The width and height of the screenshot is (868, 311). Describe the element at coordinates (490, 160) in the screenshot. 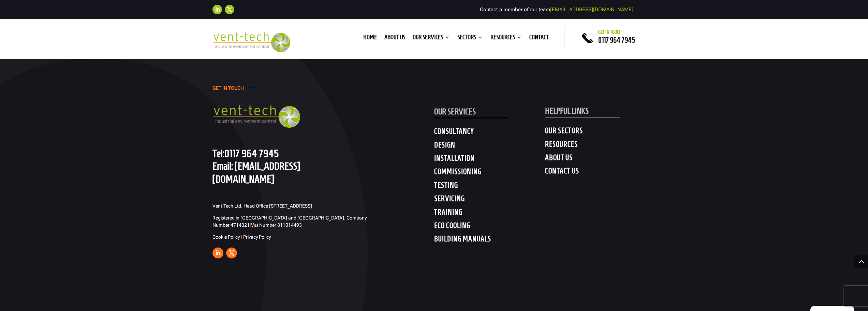

I see `h4: INSTALLATION` at that location.